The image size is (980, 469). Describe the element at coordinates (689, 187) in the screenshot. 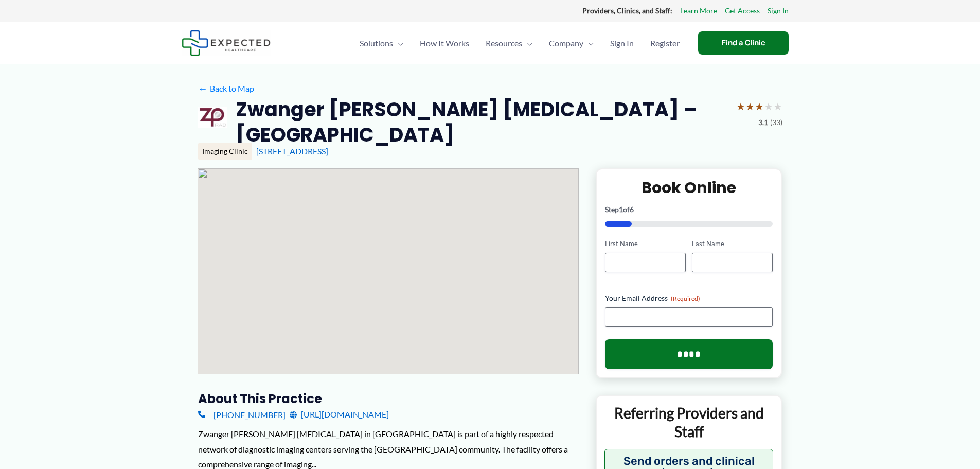

I see `h2: Book Online` at that location.